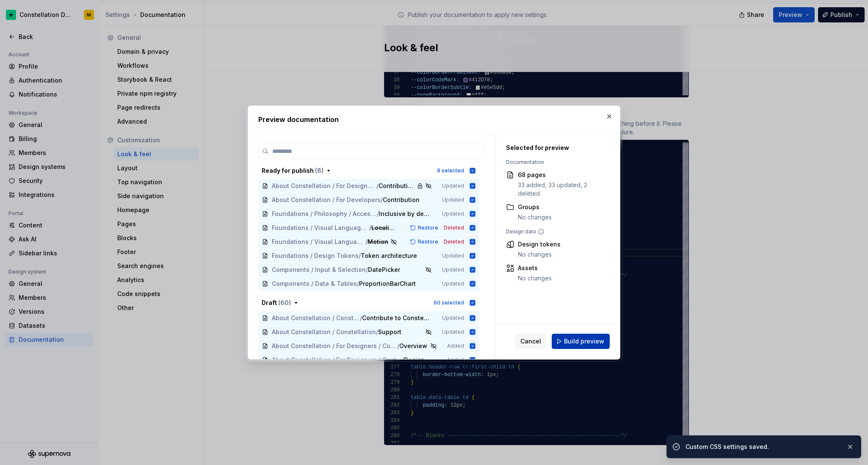  I want to click on span: About Constellation / For Developers, so click(326, 200).